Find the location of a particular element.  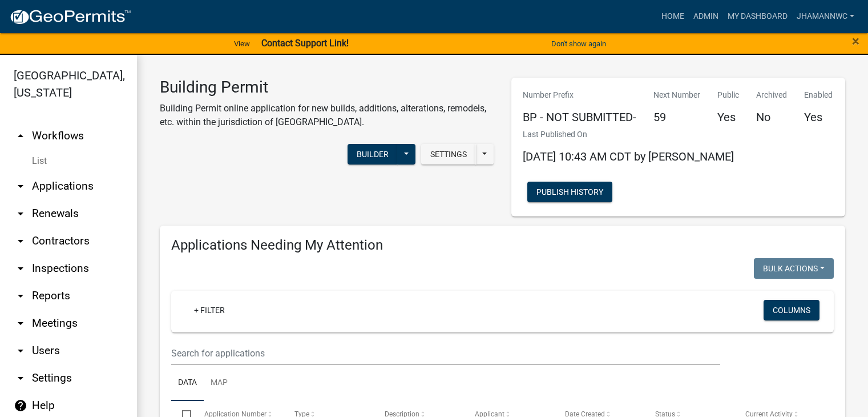

a: View is located at coordinates (242, 44).